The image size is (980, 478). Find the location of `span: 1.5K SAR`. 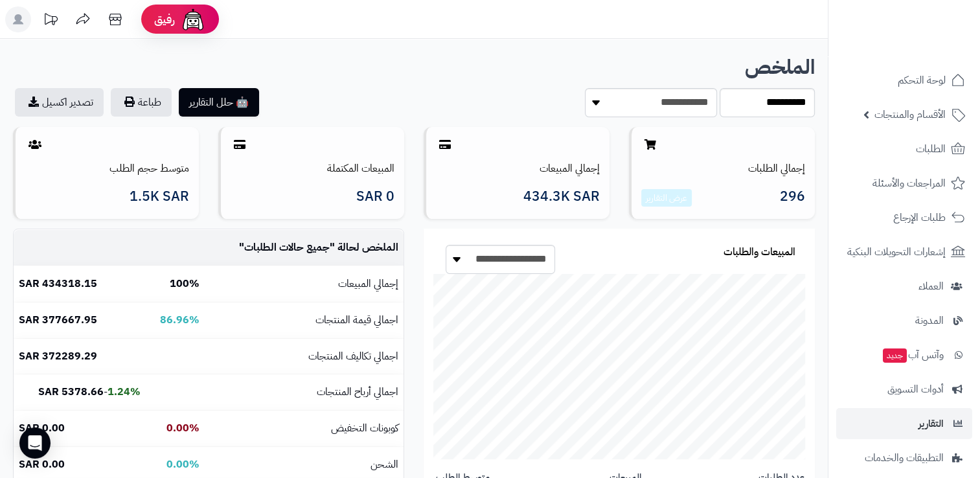

span: 1.5K SAR is located at coordinates (159, 196).